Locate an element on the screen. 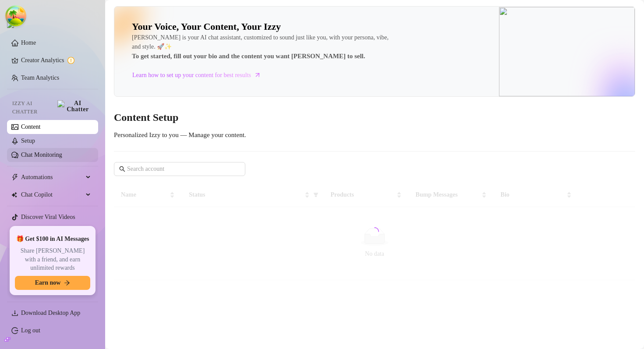 This screenshot has height=349, width=644. a: Chat Monitoring is located at coordinates (42, 154).